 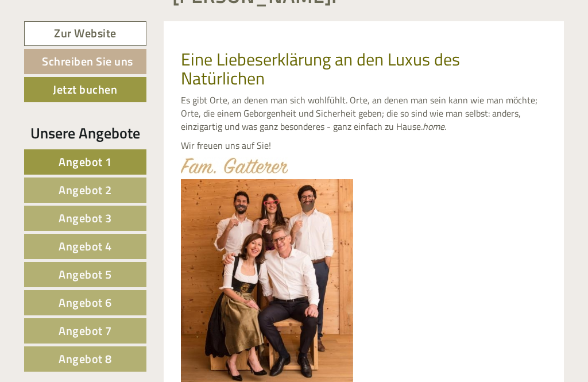 I want to click on p: Wir freuen uns auf Sie!, so click(x=364, y=145).